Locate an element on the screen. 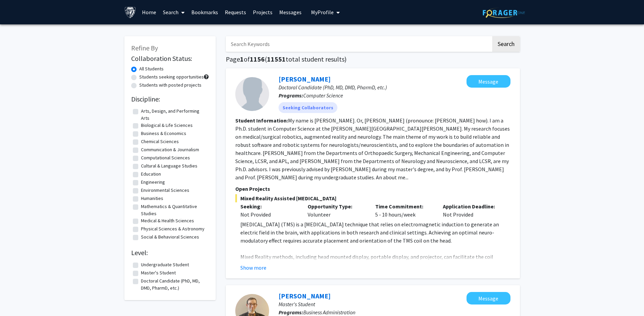 The image size is (644, 316). label: Undergraduate Student is located at coordinates (165, 265).